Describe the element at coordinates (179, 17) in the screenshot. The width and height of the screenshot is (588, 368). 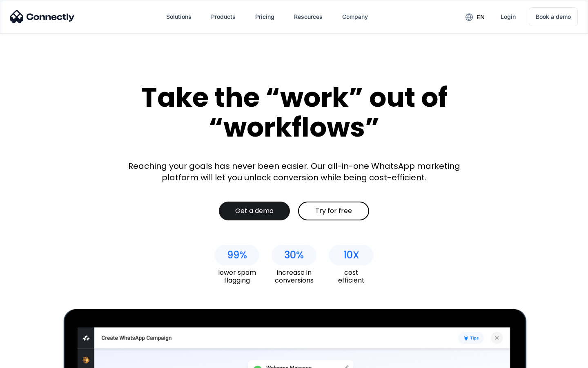
I see `div: Solutions` at that location.